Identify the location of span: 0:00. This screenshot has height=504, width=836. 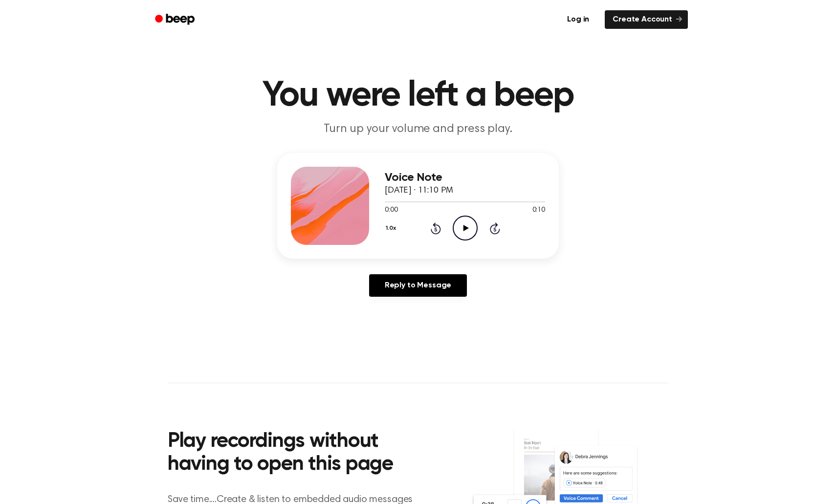
(391, 210).